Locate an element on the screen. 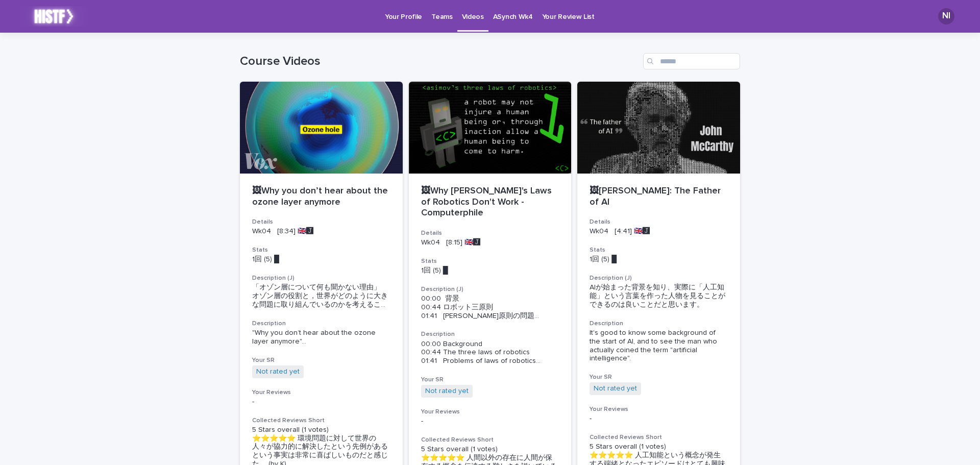 The image size is (980, 465). p: Wk04 [8:34] 🇬🇧🅹️ is located at coordinates (321, 231).